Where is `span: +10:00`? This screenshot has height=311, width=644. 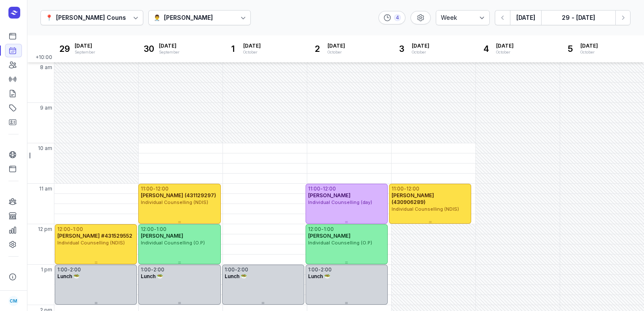
span: +10:00 is located at coordinates (45, 58).